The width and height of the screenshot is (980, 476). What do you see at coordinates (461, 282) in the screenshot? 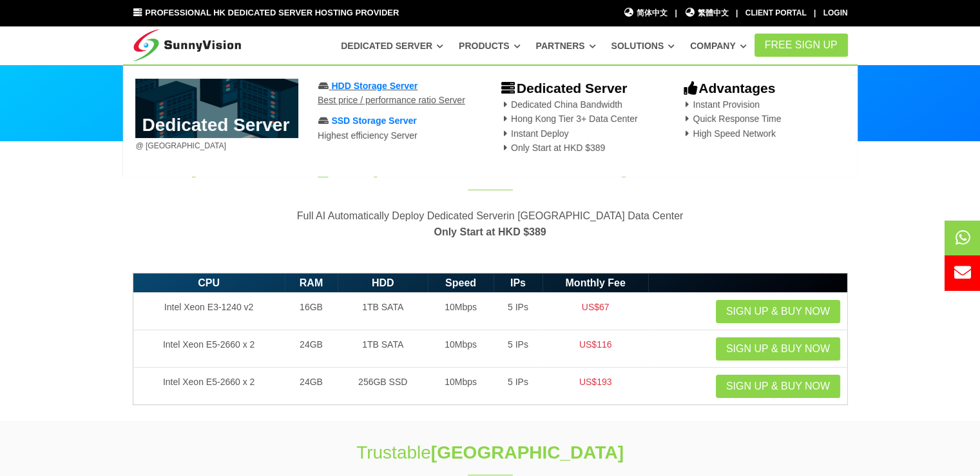
I see `th: Speed` at bounding box center [461, 282].